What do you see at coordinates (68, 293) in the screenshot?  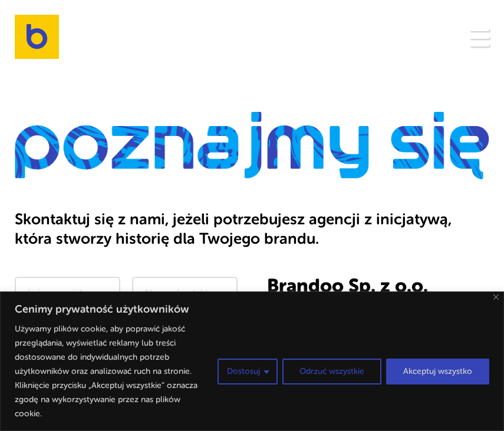 I see `input: Imię, nazwisko` at bounding box center [68, 293].